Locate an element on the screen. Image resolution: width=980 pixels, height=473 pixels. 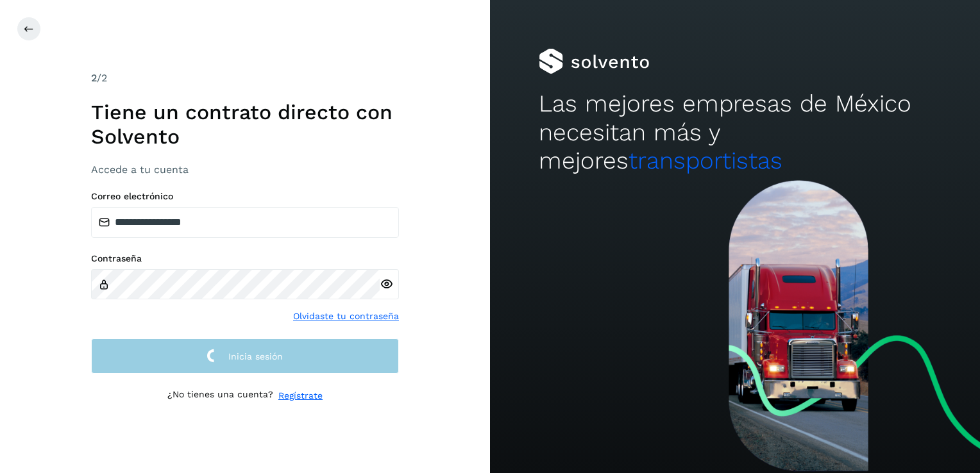
label: Contraseña is located at coordinates (245, 258).